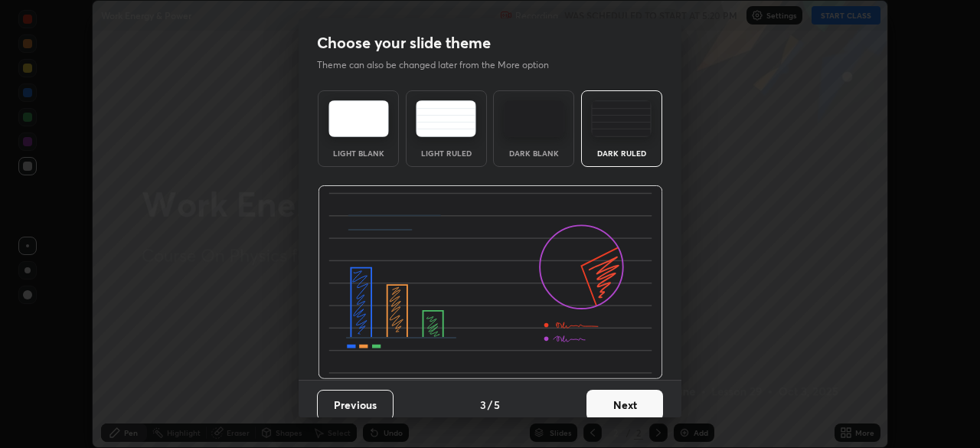 This screenshot has width=980, height=448. I want to click on div: Dark Blank, so click(533, 153).